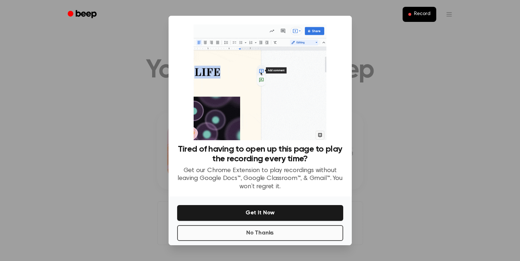 The height and width of the screenshot is (261, 520). I want to click on h3: Tired of having to open up this page to play the recording every time?, so click(260, 154).